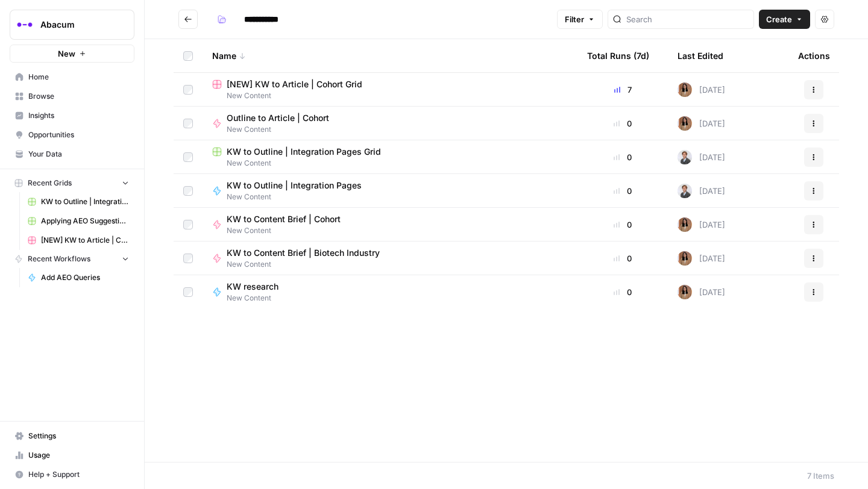 Image resolution: width=868 pixels, height=489 pixels. I want to click on a: KW to Outline | Integration Pages Grid, so click(78, 202).